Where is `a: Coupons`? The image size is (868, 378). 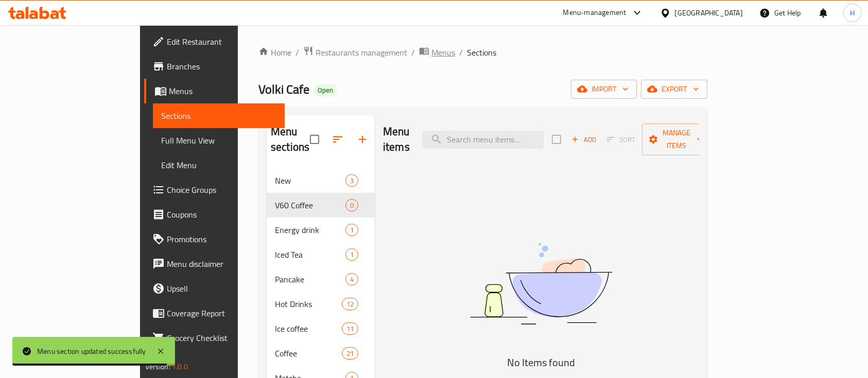
a: Coupons is located at coordinates (214, 214).